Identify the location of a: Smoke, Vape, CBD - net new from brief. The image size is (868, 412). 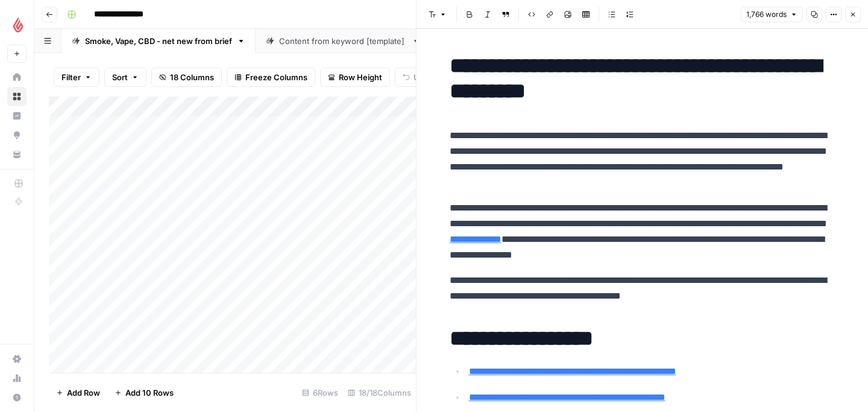
(159, 41).